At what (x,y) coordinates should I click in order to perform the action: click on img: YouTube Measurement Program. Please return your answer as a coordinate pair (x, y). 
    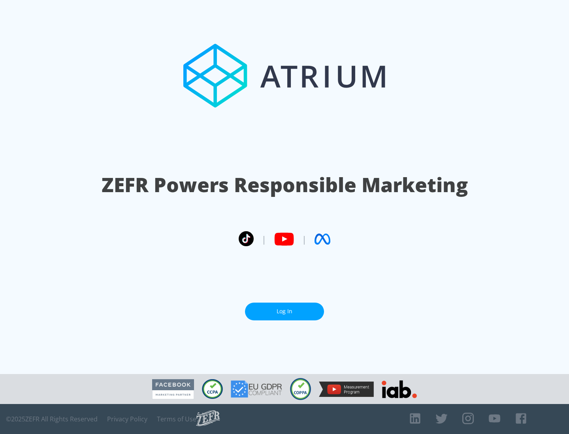
    Looking at the image, I should click on (346, 389).